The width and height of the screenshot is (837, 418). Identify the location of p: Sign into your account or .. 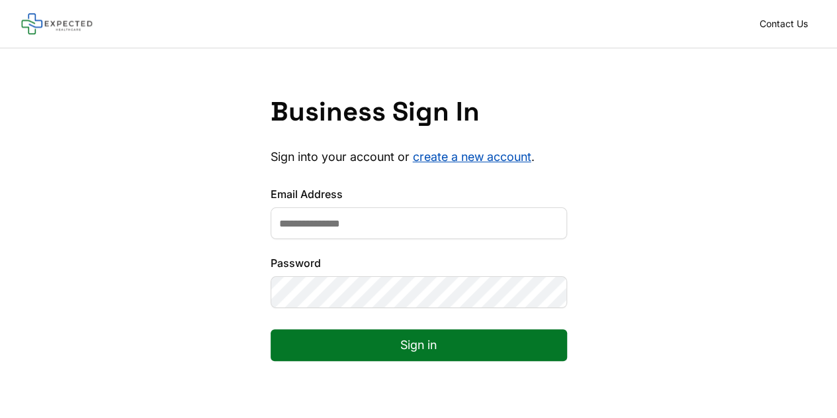
(419, 157).